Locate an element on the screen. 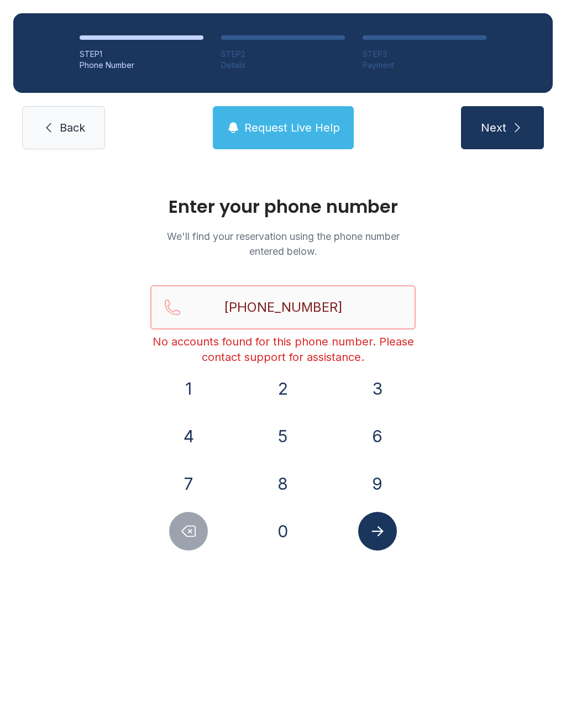  button: 6 is located at coordinates (378, 436).